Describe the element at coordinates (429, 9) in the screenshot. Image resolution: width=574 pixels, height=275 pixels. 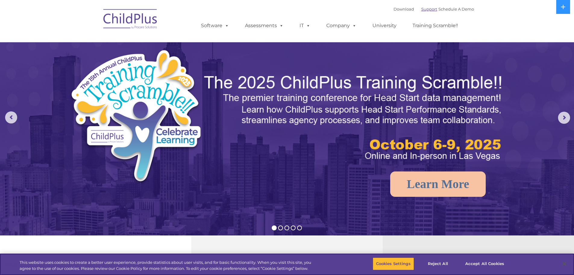
I see `a: Support` at that location.